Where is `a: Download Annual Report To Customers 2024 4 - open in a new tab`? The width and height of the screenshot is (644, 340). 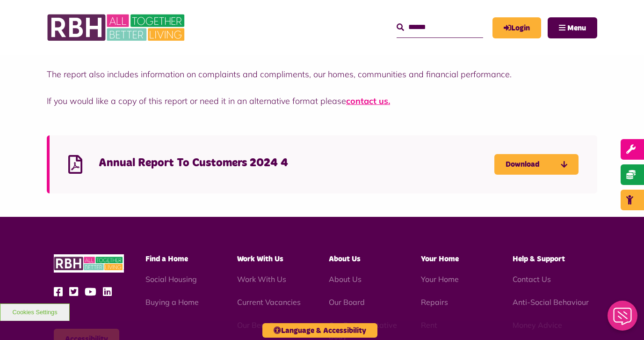
a: Download Annual Report To Customers 2024 4 - open in a new tab is located at coordinates (536, 164).